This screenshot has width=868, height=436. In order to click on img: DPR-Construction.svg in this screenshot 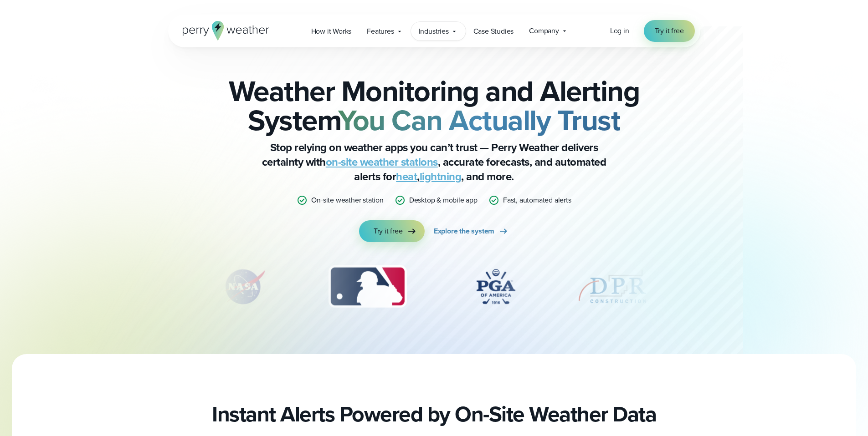, I will do `click(613, 287)`.